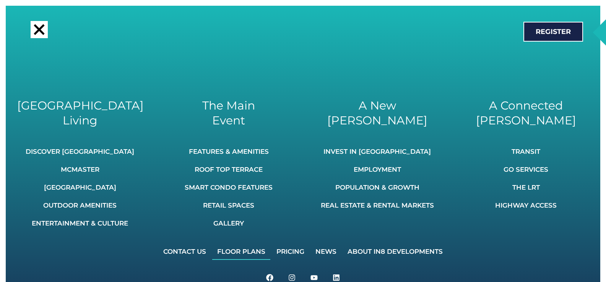  Describe the element at coordinates (228, 170) in the screenshot. I see `a: Roof Top Terrace` at that location.